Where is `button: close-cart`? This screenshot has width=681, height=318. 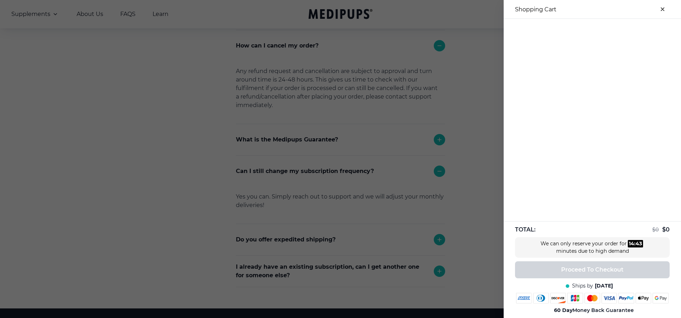 button: close-cart is located at coordinates (662, 9).